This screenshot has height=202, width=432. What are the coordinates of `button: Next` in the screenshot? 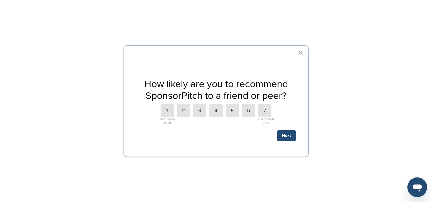 It's located at (286, 136).